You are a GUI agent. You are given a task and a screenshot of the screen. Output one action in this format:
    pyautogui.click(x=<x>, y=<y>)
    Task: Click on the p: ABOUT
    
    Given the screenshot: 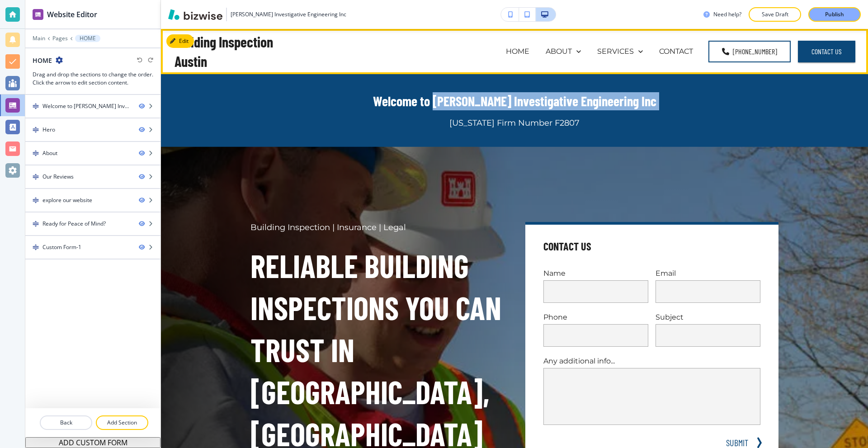 What is the action you would take?
    pyautogui.click(x=559, y=51)
    